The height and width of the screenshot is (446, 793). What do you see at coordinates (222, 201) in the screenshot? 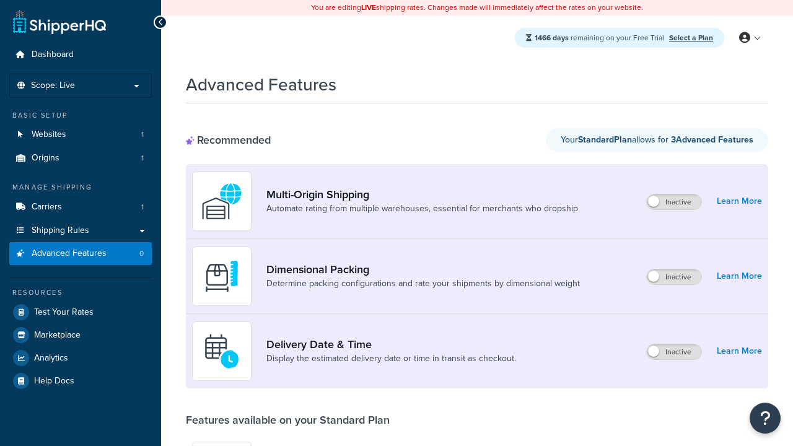
I see `img: WatD5o0RtDAAAAAElFTkSuQmCC` at bounding box center [222, 201].